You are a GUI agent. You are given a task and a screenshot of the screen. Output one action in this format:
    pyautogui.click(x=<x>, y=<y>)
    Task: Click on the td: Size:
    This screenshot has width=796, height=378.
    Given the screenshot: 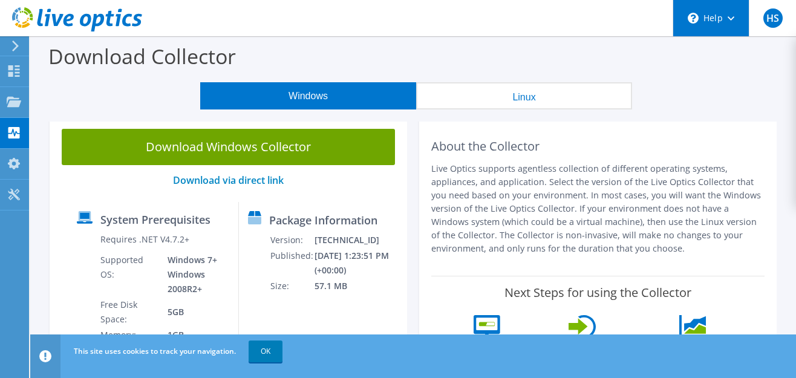 What is the action you would take?
    pyautogui.click(x=292, y=286)
    